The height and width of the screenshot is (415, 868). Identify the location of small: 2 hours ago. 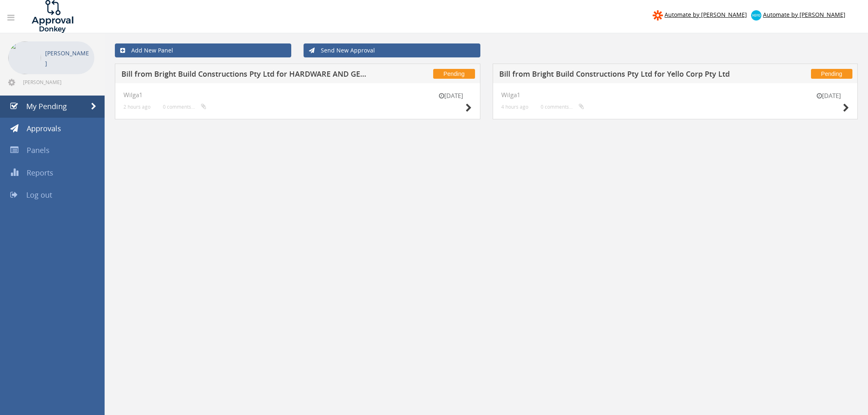
(137, 107).